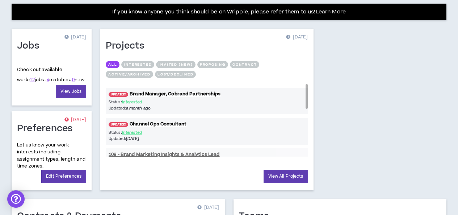 Image resolution: width=458 pixels, height=215 pixels. Describe the element at coordinates (176, 64) in the screenshot. I see `button: Invited (new)` at that location.